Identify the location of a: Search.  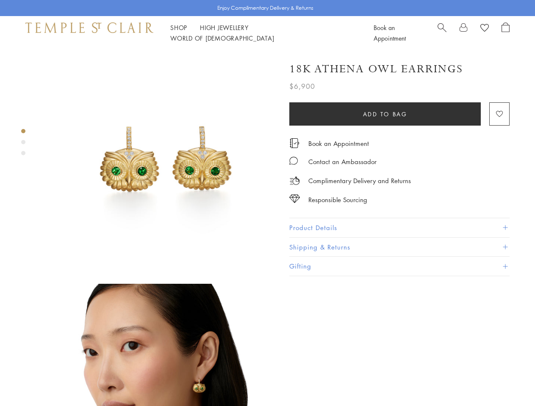
(441, 33).